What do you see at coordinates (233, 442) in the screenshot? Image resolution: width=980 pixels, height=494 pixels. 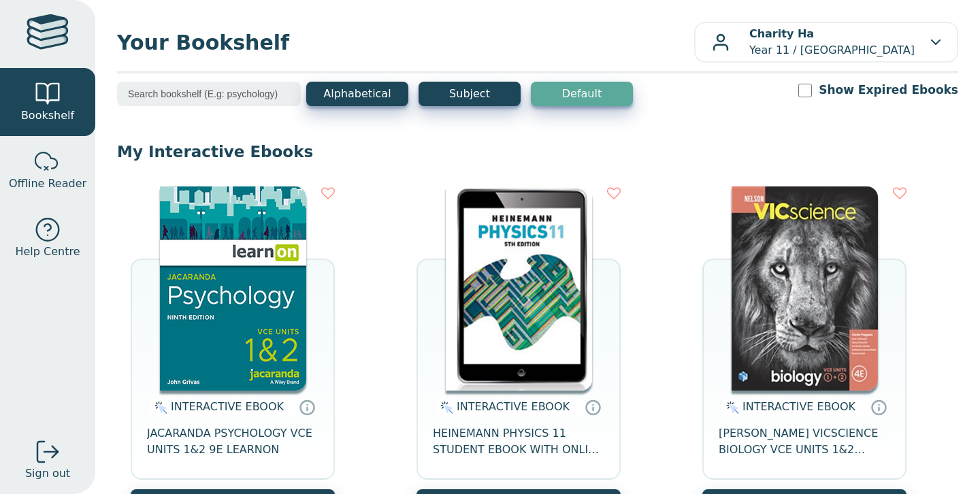 I see `span: JACARANDA PSYCHOLOGY VCE UNITS 1&2 9E LEARNON` at bounding box center [233, 442].